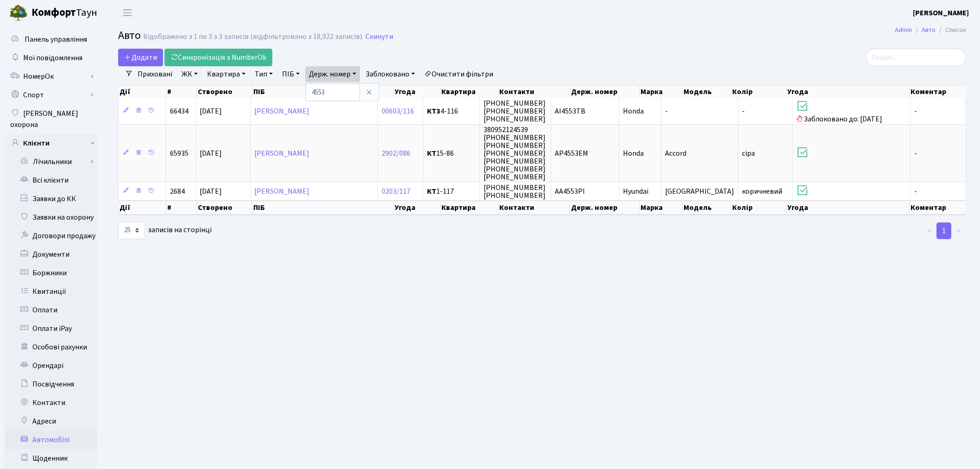  What do you see at coordinates (452, 153) in the screenshot?
I see `span: 15-86` at bounding box center [452, 153].